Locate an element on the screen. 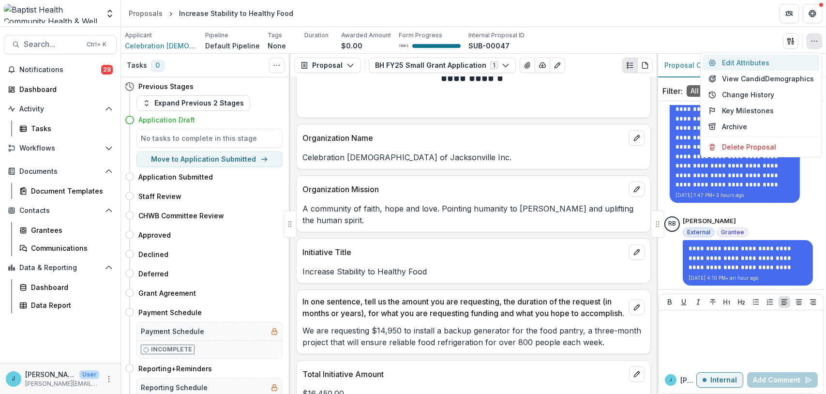  h4: Approved is located at coordinates (154, 235).